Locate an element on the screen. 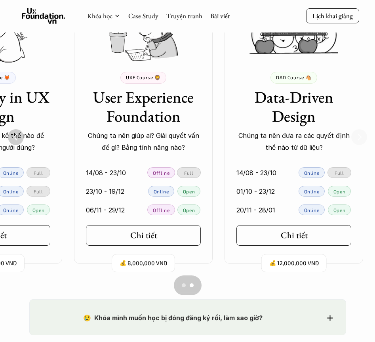 This screenshot has height=342, width=375. p: Chúng ta nên giúp ai? Giải quyết vấn đề gì? Bằng tính năng nào? is located at coordinates (143, 141).